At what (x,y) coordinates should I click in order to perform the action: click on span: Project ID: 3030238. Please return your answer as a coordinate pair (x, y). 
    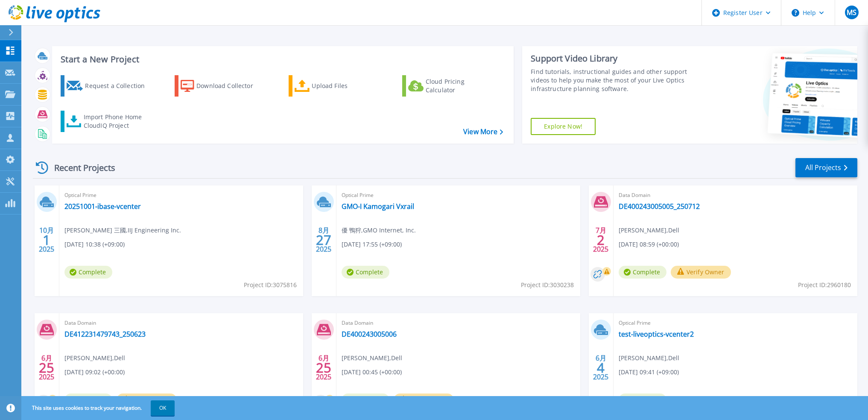
    Looking at the image, I should click on (547, 285).